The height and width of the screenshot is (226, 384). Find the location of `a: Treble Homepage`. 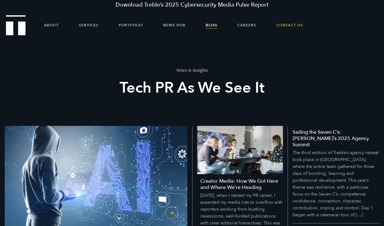

a: Treble Homepage is located at coordinates (16, 25).